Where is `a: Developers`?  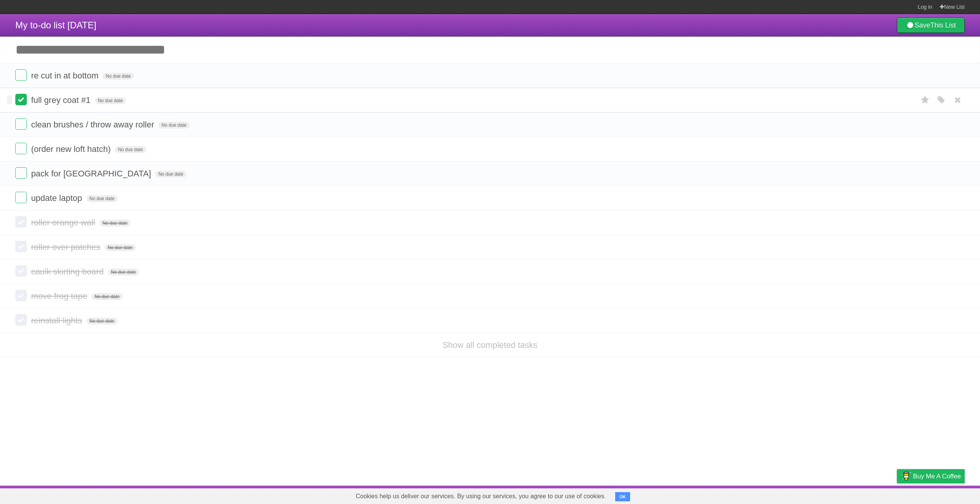
a: Developers is located at coordinates (836, 495).